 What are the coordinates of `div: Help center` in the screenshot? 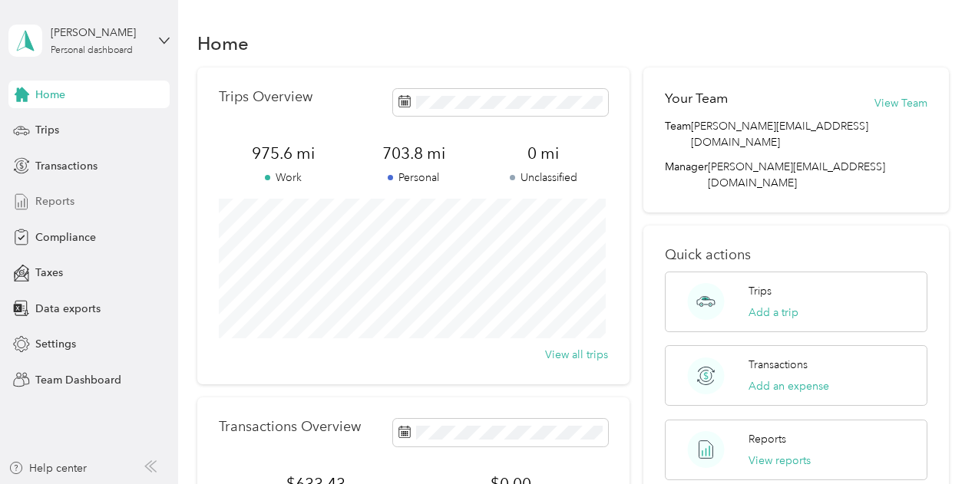 It's located at (48, 468).